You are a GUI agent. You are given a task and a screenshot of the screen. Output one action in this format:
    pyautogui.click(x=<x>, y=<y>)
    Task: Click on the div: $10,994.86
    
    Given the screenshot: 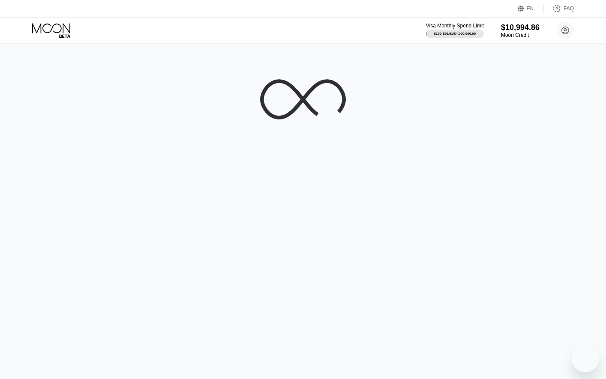 What is the action you would take?
    pyautogui.click(x=520, y=27)
    